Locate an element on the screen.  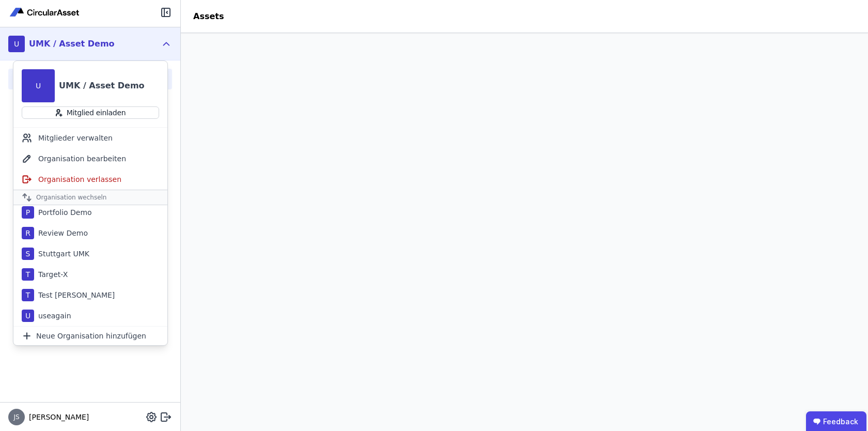
div: Assets is located at coordinates (208, 16).